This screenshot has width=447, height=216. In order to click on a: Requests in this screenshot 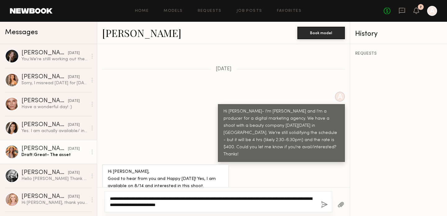, I will do `click(210, 11)`.